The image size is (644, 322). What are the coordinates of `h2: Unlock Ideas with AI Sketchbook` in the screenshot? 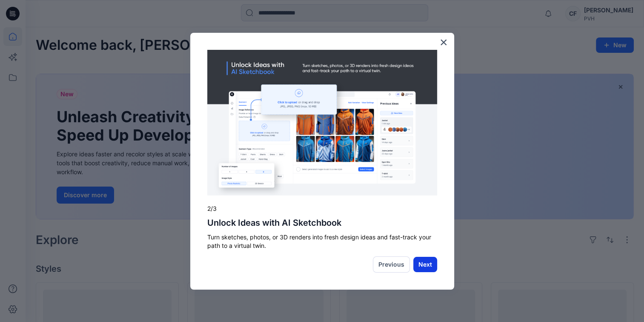 It's located at (322, 223).